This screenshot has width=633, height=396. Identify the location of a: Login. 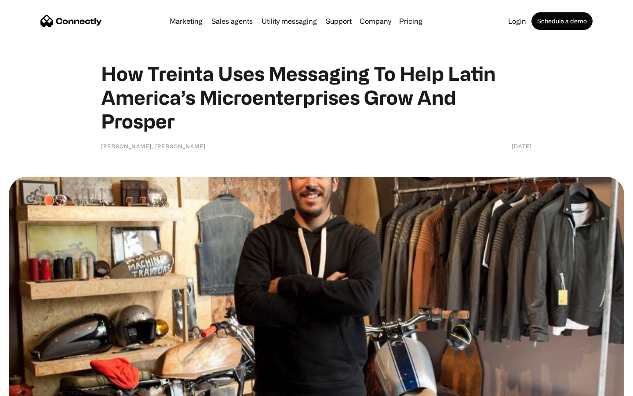
(517, 21).